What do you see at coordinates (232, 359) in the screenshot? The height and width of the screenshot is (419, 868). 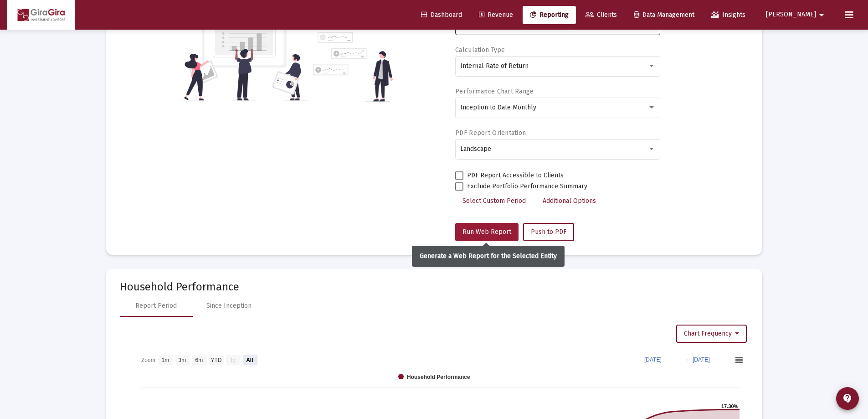 I see `text: 1y` at bounding box center [232, 359].